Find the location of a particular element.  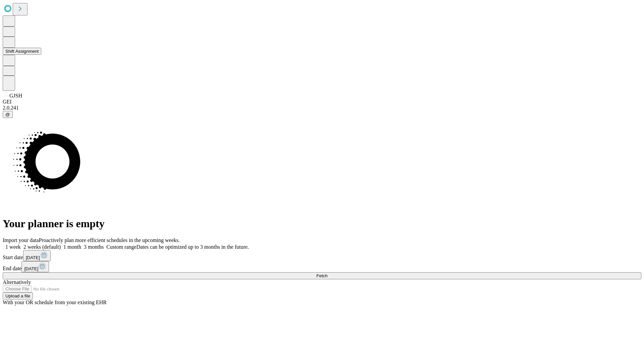

span: Custom range is located at coordinates (121, 247).